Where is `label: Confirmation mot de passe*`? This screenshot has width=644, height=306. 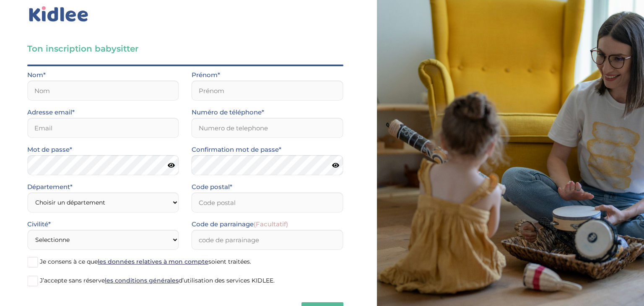
label: Confirmation mot de passe* is located at coordinates (236, 150).